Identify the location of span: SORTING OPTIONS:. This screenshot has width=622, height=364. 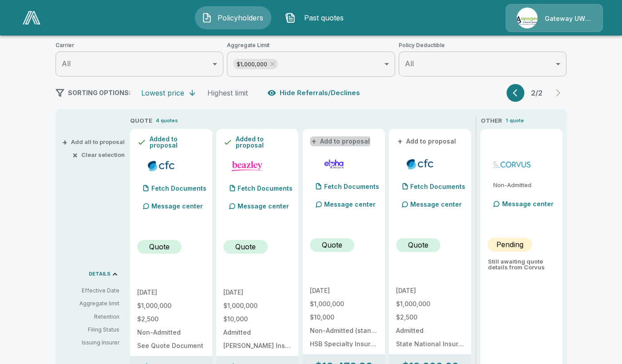
(99, 93).